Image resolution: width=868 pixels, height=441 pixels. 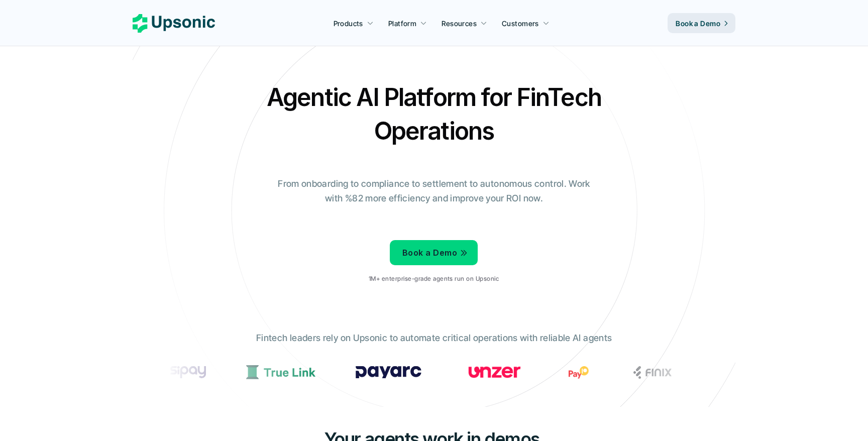 What do you see at coordinates (521, 23) in the screenshot?
I see `p: Customers` at bounding box center [521, 23].